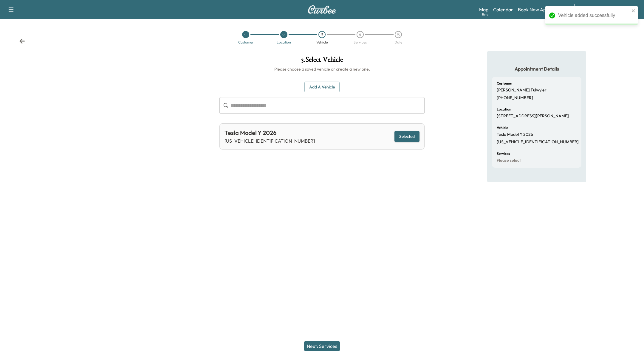  What do you see at coordinates (322, 34) in the screenshot?
I see `div: 3` at bounding box center [322, 34].